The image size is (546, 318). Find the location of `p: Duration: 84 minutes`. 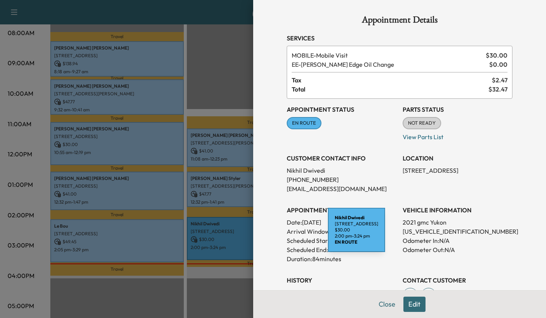

p: Duration: 84 minutes is located at coordinates (342, 259).